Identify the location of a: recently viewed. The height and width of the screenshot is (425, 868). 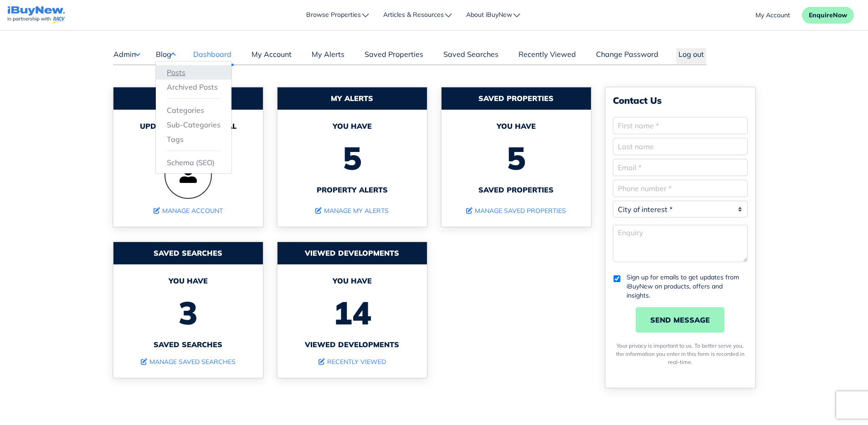
(352, 362).